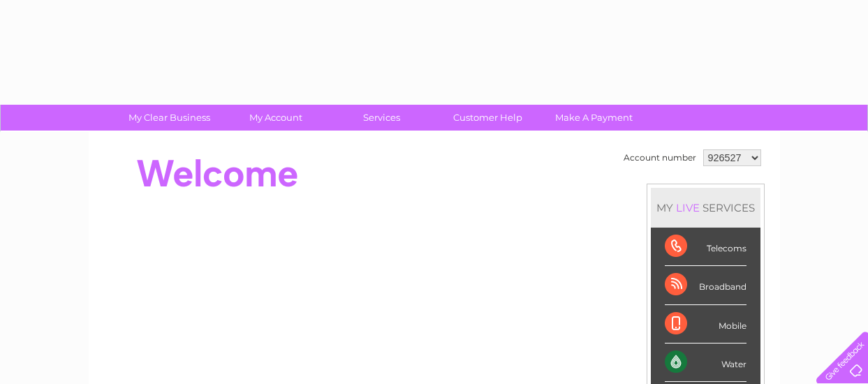 Image resolution: width=868 pixels, height=384 pixels. What do you see at coordinates (706, 362) in the screenshot?
I see `div: Water` at bounding box center [706, 362].